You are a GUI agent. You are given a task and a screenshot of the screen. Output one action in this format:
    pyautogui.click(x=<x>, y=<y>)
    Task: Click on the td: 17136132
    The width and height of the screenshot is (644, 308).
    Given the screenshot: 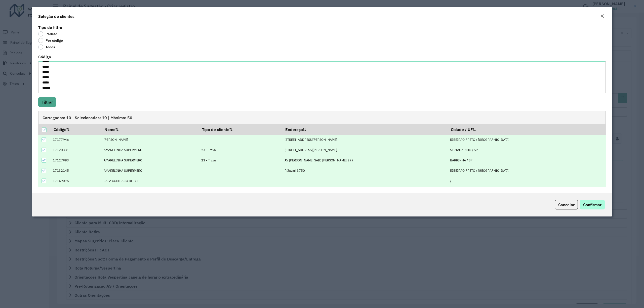 What is the action you would take?
    pyautogui.click(x=75, y=191)
    